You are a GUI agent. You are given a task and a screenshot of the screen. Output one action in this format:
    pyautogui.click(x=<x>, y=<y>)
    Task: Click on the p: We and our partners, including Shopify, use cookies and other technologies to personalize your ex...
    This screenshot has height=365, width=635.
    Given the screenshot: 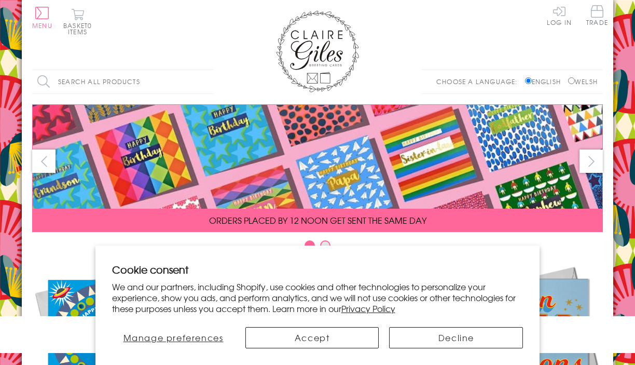 What is the action you would take?
    pyautogui.click(x=318, y=297)
    